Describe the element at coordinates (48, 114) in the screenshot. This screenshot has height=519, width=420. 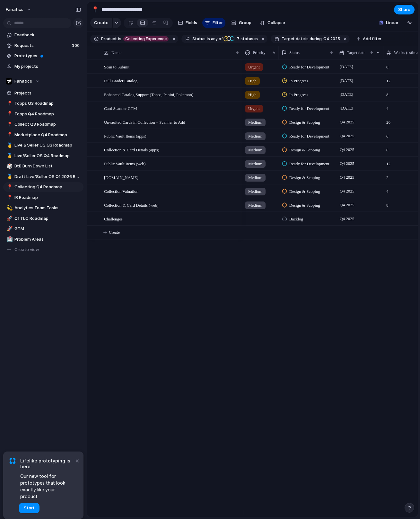
I see `span: Topps Q4 Roadmap` at that location.